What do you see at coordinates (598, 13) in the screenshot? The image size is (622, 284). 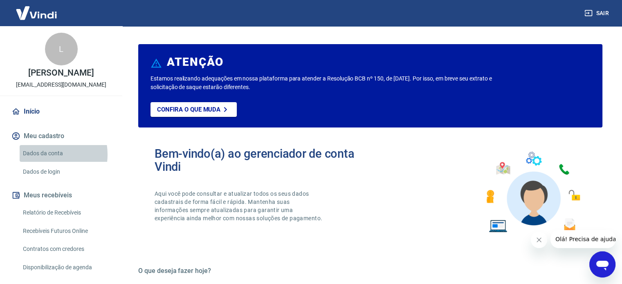 I see `button: Sair` at bounding box center [598, 13].